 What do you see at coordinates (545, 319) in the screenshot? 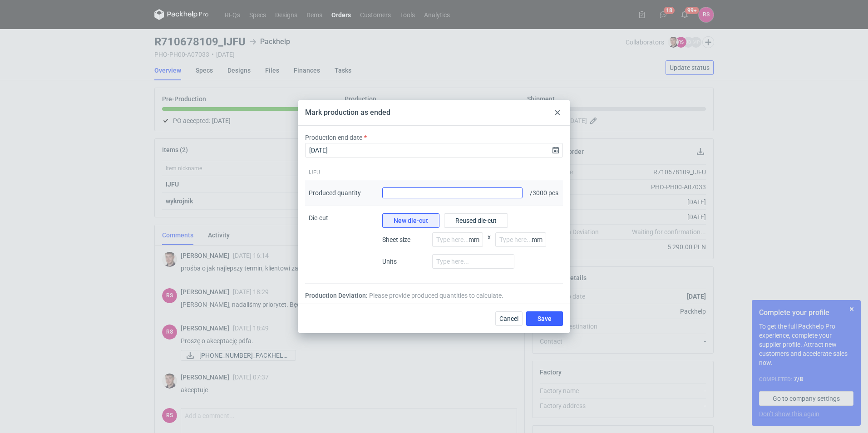
I see `button: Save` at bounding box center [545, 319].